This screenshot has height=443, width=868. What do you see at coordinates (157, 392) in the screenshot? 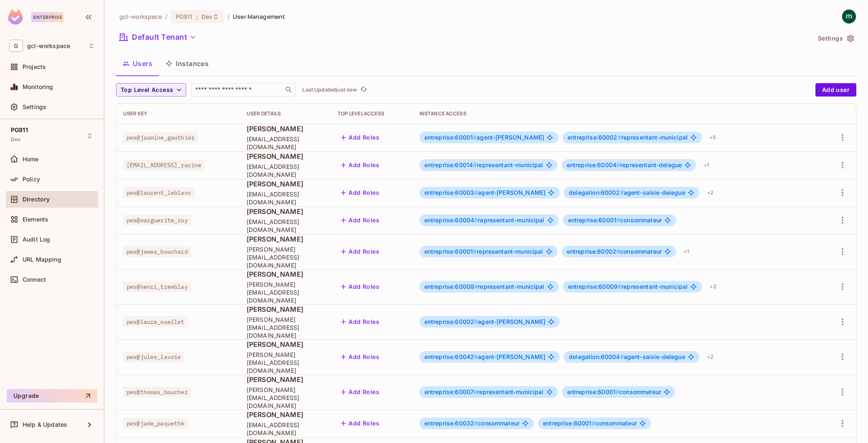
I see `span: pes@thomas_boucher` at bounding box center [157, 392].